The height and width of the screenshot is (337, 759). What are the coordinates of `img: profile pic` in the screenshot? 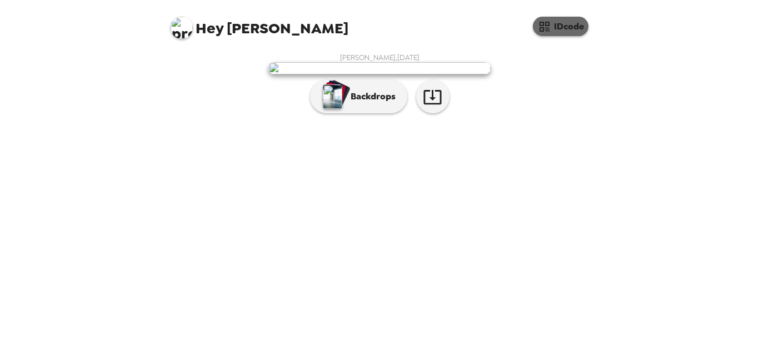 It's located at (182, 28).